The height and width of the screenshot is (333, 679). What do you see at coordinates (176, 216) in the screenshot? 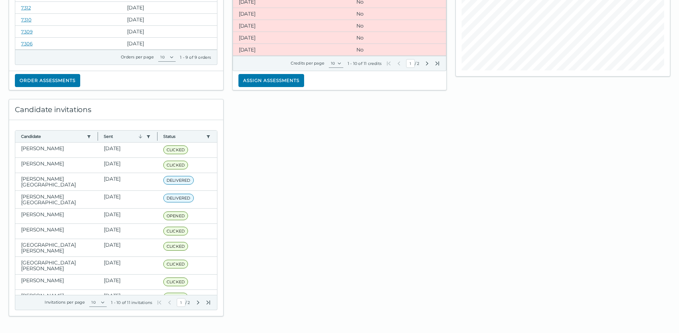
I see `span: OPENED` at bounding box center [176, 216].